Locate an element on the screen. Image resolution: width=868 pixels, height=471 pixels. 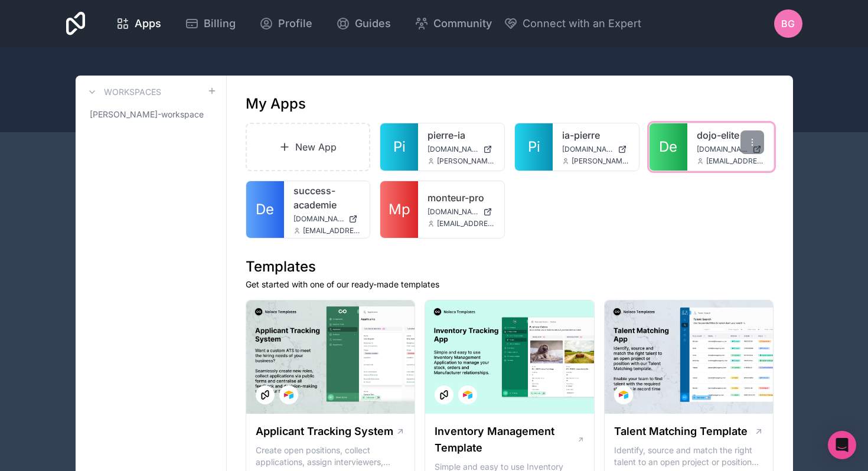
a: New App is located at coordinates (308, 147).